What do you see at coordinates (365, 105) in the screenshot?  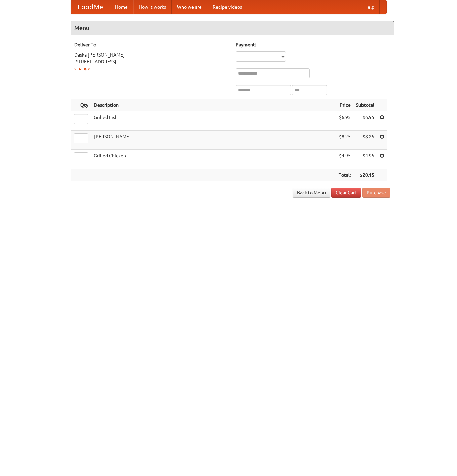 I see `th: Subtotal` at bounding box center [365, 105].